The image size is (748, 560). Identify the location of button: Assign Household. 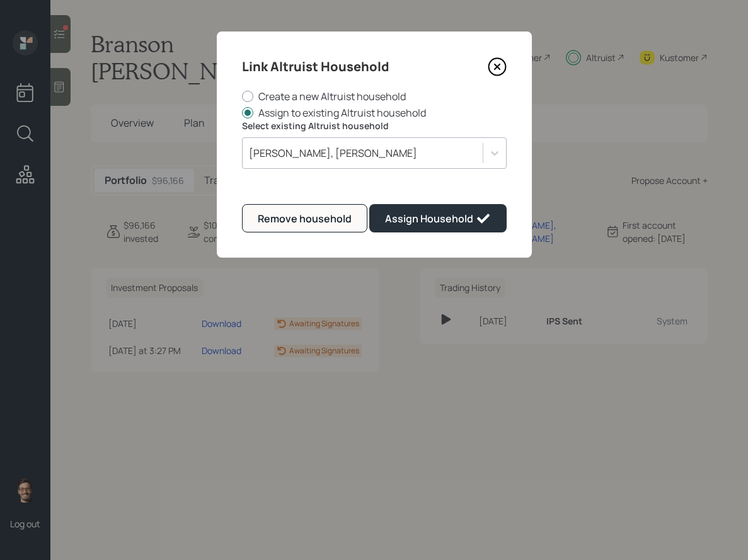
(438, 218).